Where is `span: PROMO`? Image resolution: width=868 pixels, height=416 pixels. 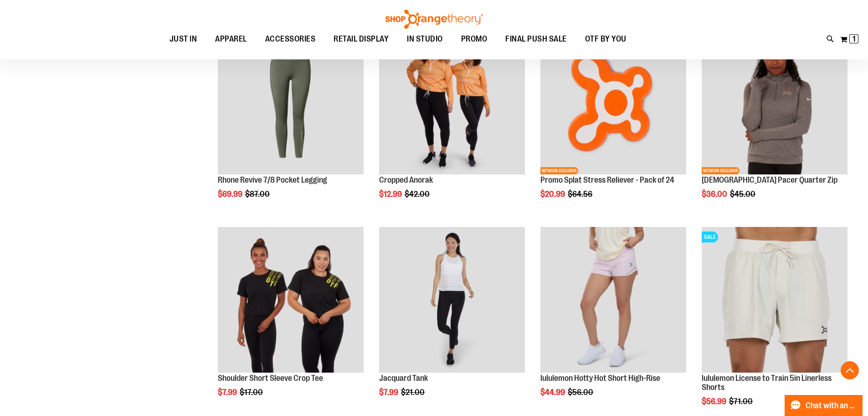
span: PROMO is located at coordinates (474, 39).